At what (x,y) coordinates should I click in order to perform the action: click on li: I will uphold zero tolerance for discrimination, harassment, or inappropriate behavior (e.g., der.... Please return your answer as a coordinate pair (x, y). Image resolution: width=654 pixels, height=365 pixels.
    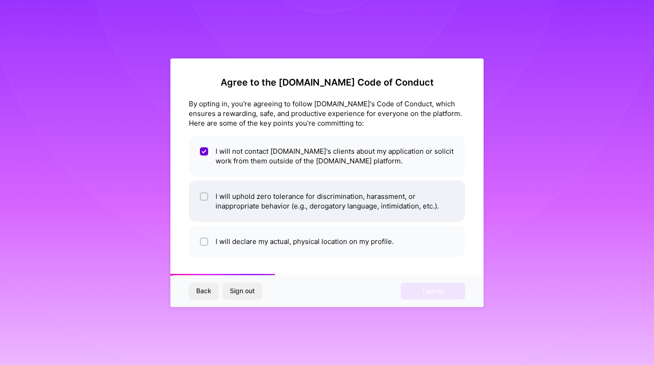
    Looking at the image, I should click on (327, 201).